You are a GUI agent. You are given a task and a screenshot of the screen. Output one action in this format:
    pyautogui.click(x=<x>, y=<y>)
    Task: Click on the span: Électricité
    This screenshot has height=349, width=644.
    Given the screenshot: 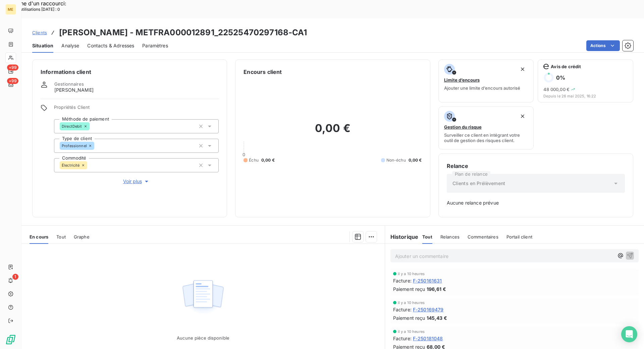 What is the action you would take?
    pyautogui.click(x=71, y=165)
    